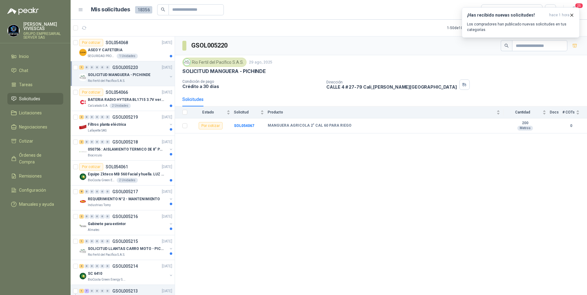 The height and width of the screenshot is (295, 587). I want to click on p: Crédito a 30 días, so click(252, 86).